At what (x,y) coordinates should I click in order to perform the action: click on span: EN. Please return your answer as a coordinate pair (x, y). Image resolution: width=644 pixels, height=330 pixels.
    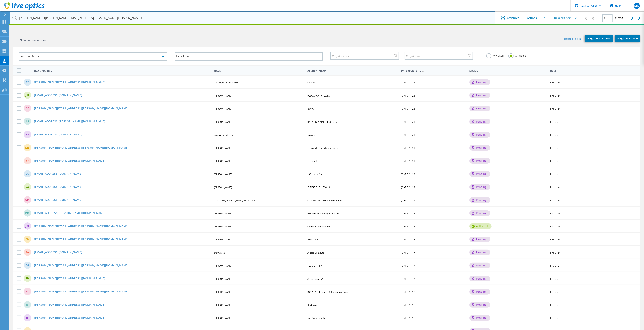
    Looking at the image, I should click on (27, 239).